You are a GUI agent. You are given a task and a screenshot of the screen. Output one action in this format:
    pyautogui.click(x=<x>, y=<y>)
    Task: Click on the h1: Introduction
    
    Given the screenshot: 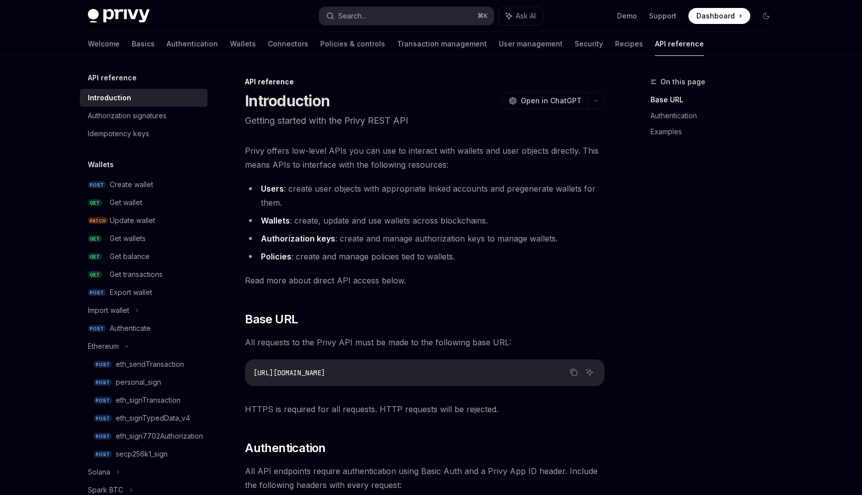 What is the action you would take?
    pyautogui.click(x=287, y=101)
    